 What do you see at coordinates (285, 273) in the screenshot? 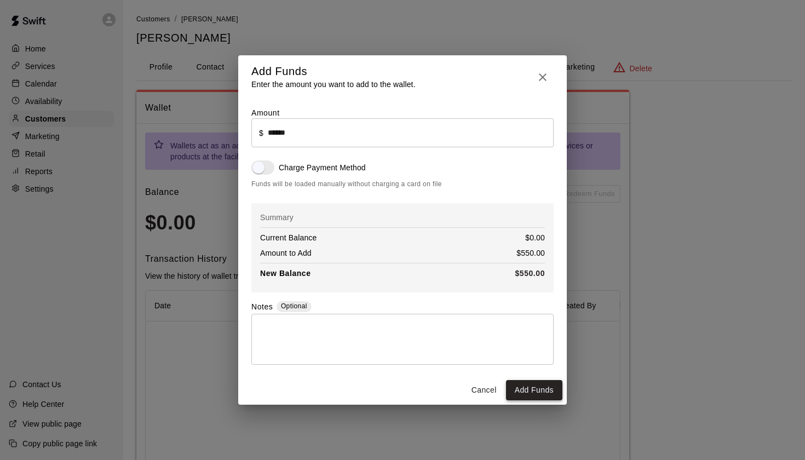
I see `p: New Balance` at bounding box center [285, 273].